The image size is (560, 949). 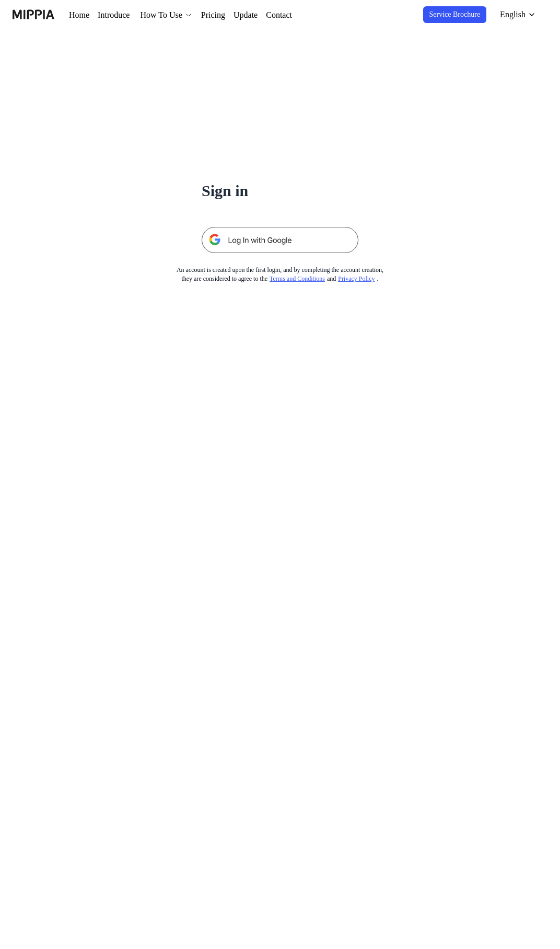 I want to click on img: 구글 로그인 버튼, so click(x=280, y=240).